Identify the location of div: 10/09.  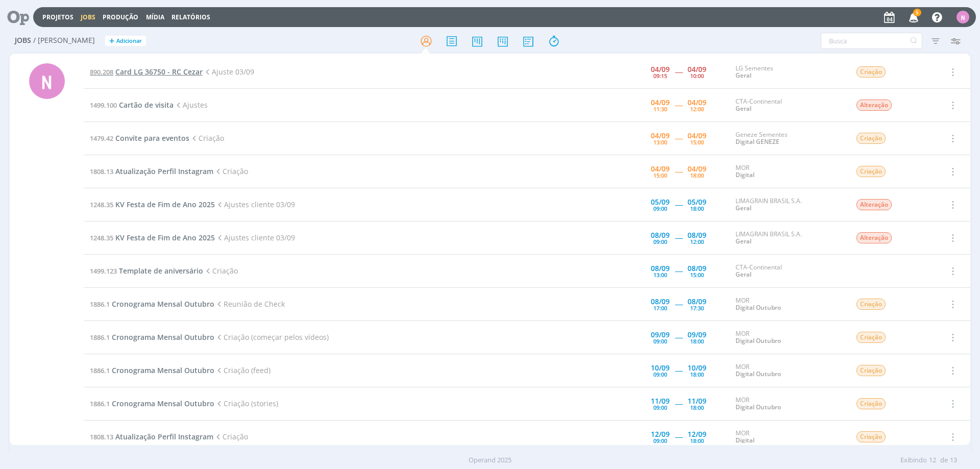
(697, 368).